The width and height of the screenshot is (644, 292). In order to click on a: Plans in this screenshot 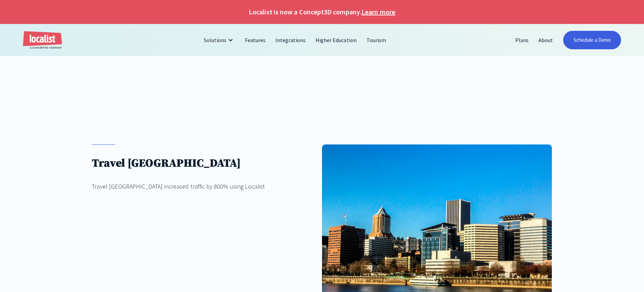, I will do `click(522, 40)`.